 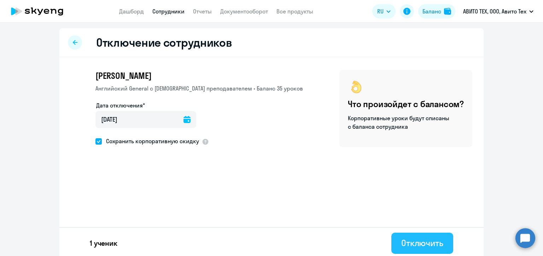 What do you see at coordinates (437, 11) in the screenshot?
I see `a: Балансbalance` at bounding box center [437, 11].